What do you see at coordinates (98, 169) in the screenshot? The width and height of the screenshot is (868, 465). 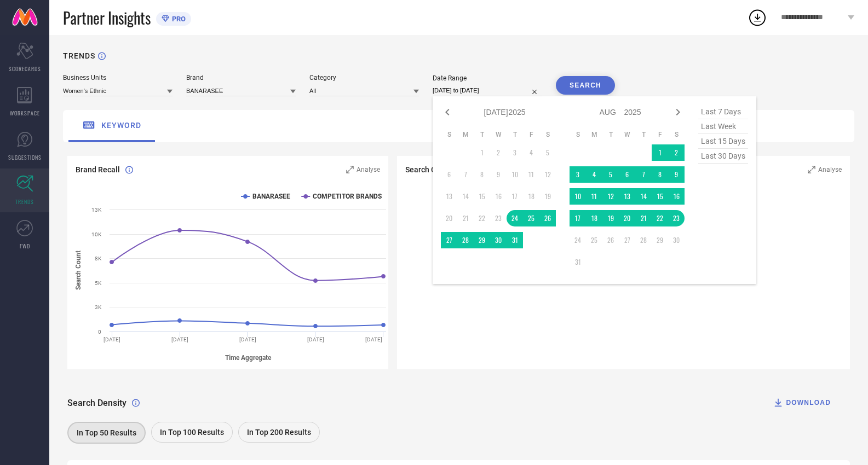 I see `span: Brand Recall` at bounding box center [98, 169].